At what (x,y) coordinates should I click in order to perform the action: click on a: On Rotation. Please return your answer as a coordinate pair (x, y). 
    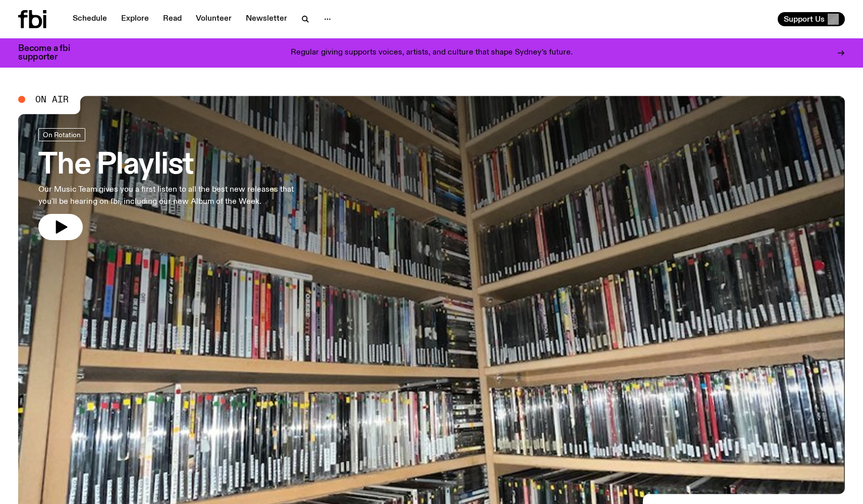
    Looking at the image, I should click on (61, 135).